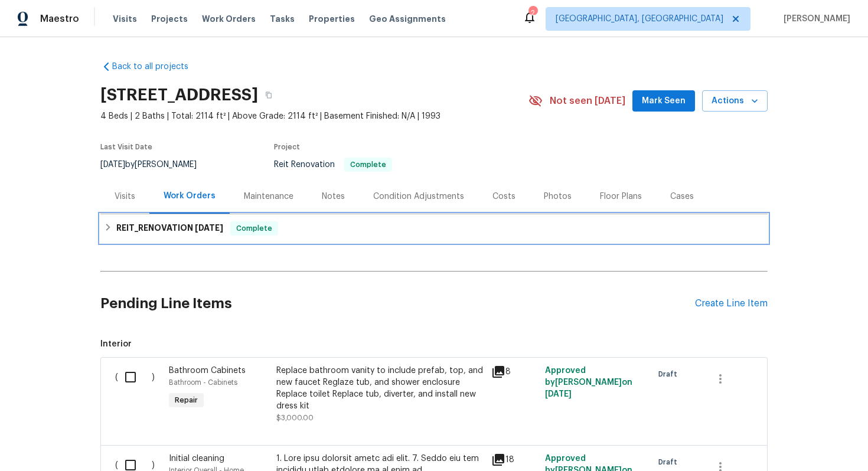 This screenshot has height=471, width=868. What do you see at coordinates (735, 101) in the screenshot?
I see `button: Actions` at bounding box center [735, 101].